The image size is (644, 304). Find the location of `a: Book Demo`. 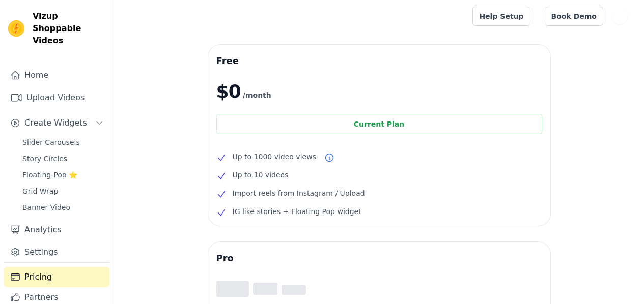

a: Book Demo is located at coordinates (574, 16).